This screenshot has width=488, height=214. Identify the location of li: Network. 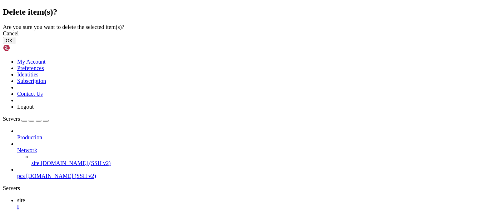
(251, 154).